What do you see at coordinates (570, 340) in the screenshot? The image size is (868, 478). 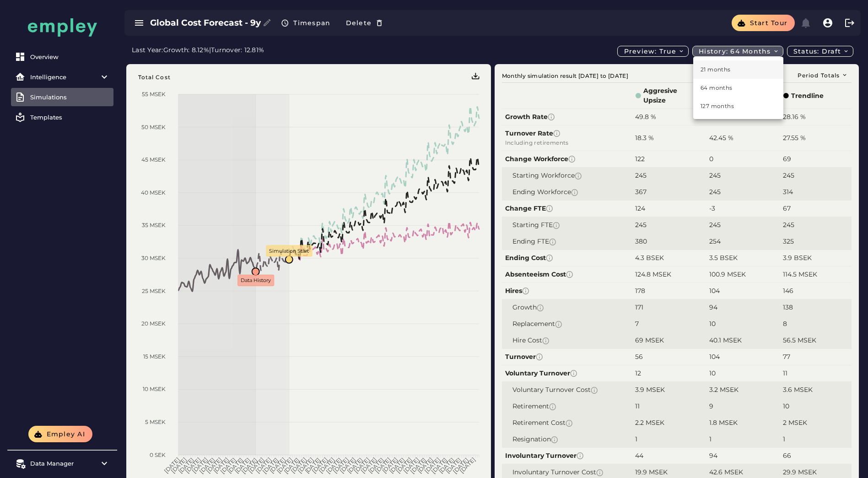 I see `span: Hire Cost` at bounding box center [570, 340].